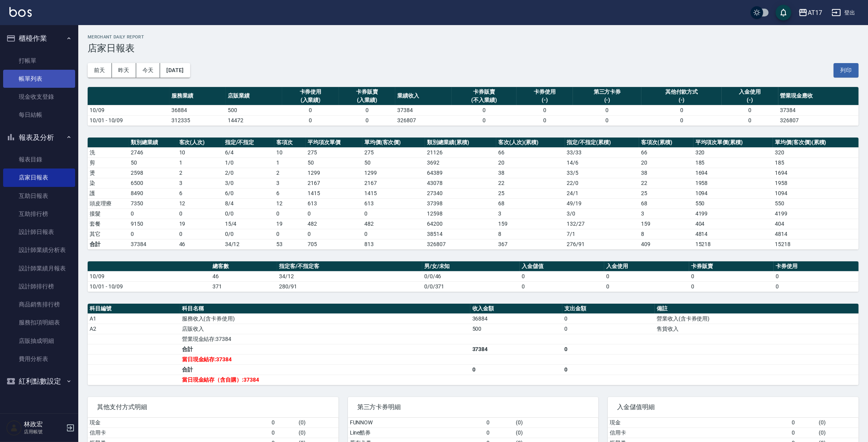 Image resolution: width=868 pixels, height=442 pixels. I want to click on td: A2, so click(134, 329).